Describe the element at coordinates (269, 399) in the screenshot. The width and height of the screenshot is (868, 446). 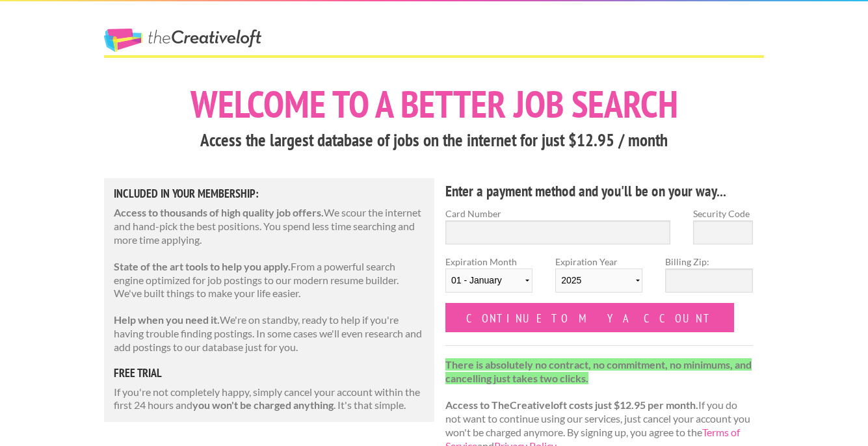
I see `p: If you're not completely happy, simply cancel your account within the first 24 hours and . It's t...` at that location.